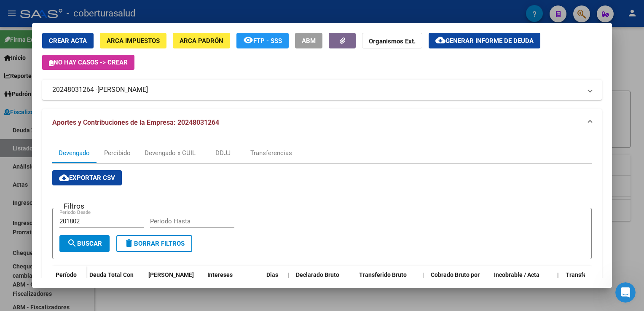 The width and height of the screenshot is (644, 311). Describe the element at coordinates (72, 243) in the screenshot. I see `mat-icon: search` at that location.